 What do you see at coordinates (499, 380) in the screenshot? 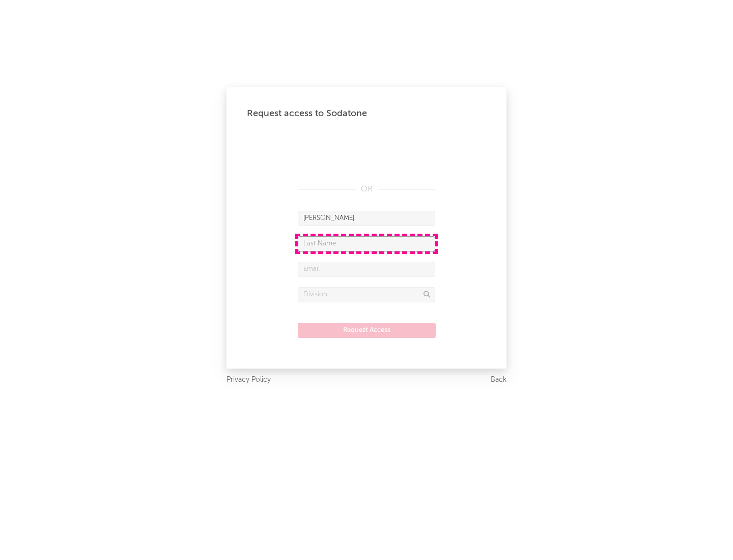
I see `a: Back` at bounding box center [499, 380].